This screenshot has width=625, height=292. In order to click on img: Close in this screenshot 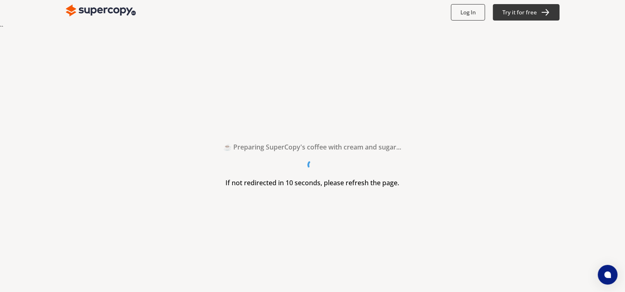, I will do `click(101, 11)`.